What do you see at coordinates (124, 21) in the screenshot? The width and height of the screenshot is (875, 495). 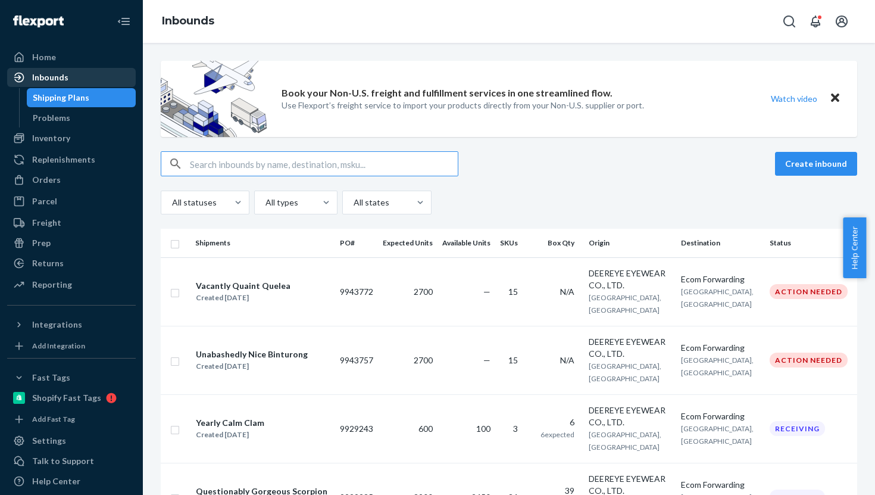 I see `button: Close Navigation` at bounding box center [124, 21].